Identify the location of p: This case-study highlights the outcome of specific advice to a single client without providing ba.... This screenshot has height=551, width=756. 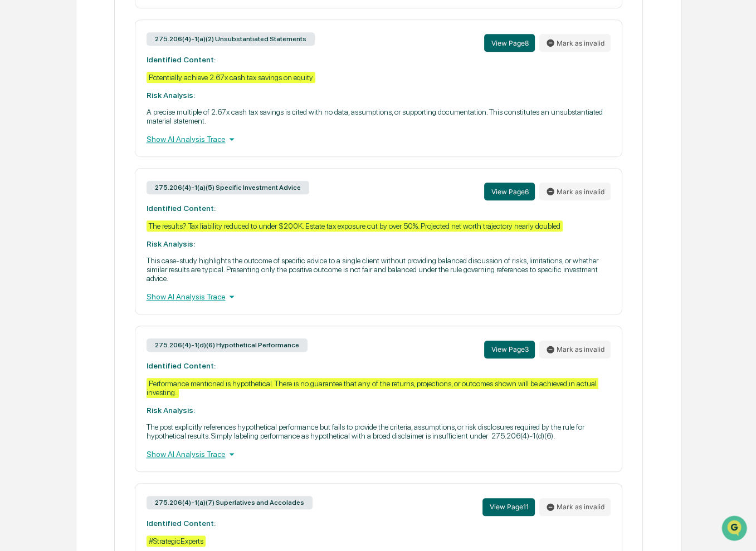
(379, 269).